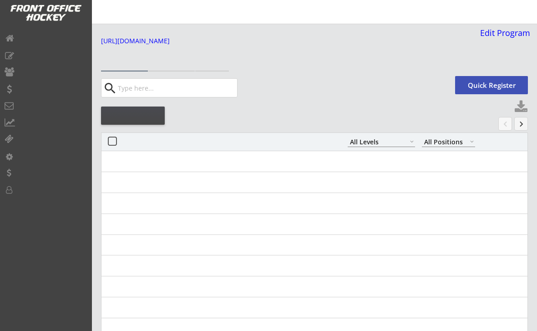  I want to click on button: chevron_left, so click(505, 124).